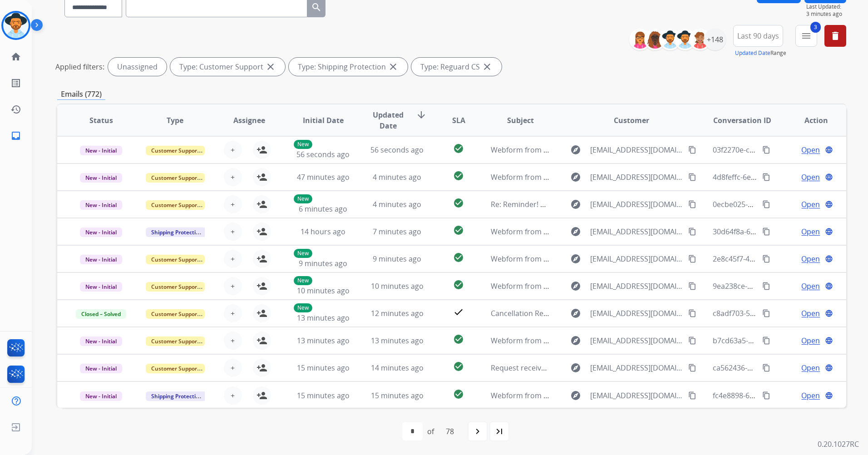 Image resolution: width=868 pixels, height=455 pixels. Describe the element at coordinates (458, 120) in the screenshot. I see `span: SLA` at that location.